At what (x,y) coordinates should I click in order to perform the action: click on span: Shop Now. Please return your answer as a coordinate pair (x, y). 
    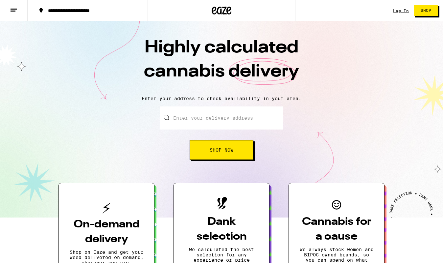
    Looking at the image, I should click on (222, 150).